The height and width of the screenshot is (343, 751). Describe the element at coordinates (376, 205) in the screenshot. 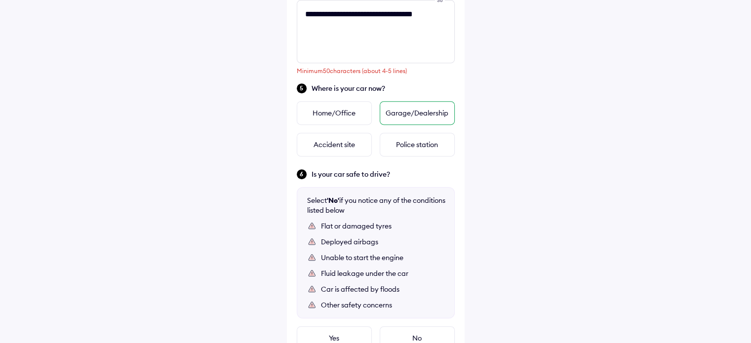

I see `div: Select if you notice any of the conditions listed below` at that location.